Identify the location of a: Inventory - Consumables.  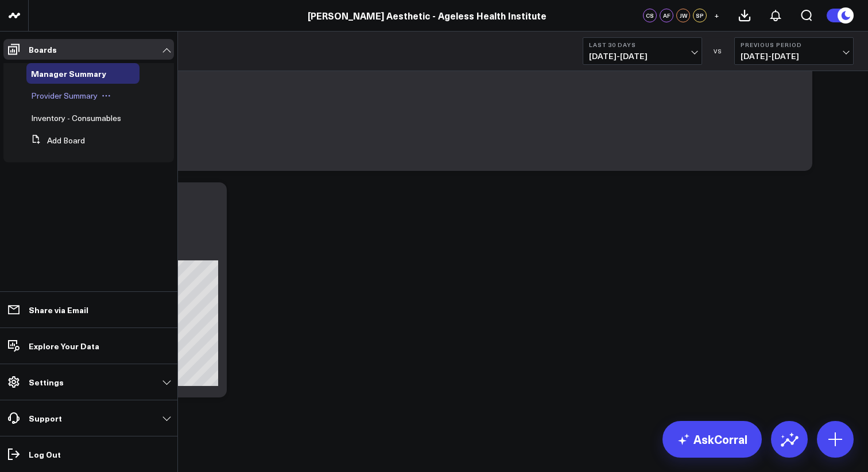
(75, 118).